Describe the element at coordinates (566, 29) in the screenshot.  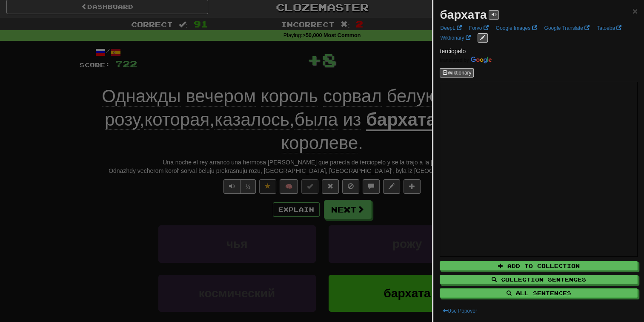
I see `a: Google Translate` at that location.